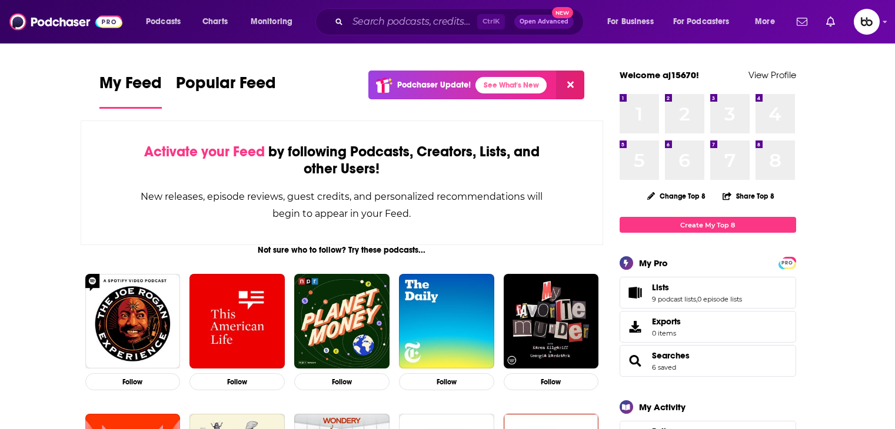 The width and height of the screenshot is (895, 429). Describe the element at coordinates (562, 12) in the screenshot. I see `span: New` at that location.